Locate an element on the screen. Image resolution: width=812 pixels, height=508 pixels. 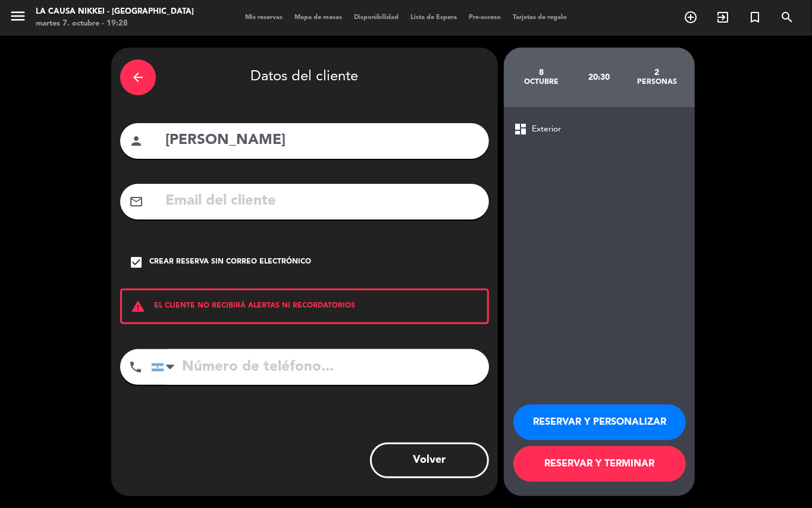
i: mail_outline is located at coordinates (137, 202).